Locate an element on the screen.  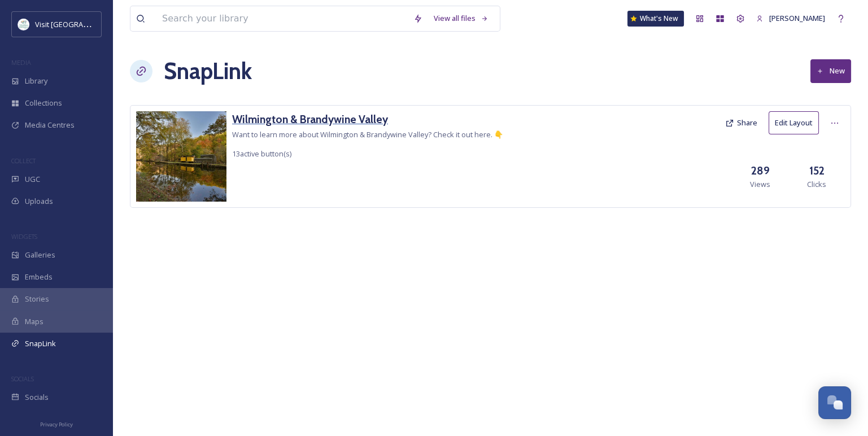
span: Collections is located at coordinates (43, 103).